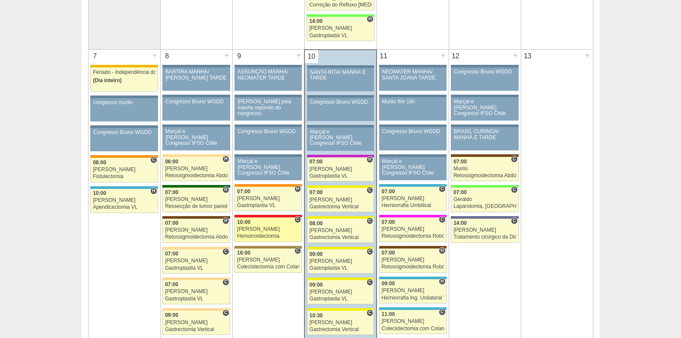 The height and width of the screenshot is (338, 681). What do you see at coordinates (485, 217) in the screenshot?
I see `div: Key: Vila Nova Star` at bounding box center [485, 217].